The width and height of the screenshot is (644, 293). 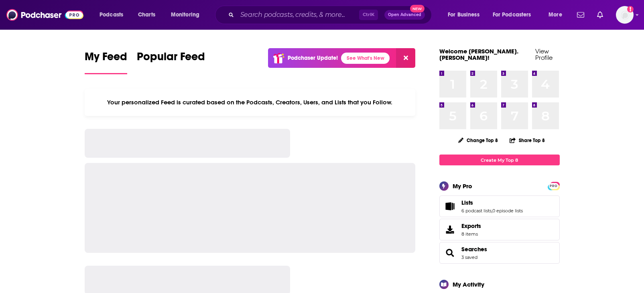 What do you see at coordinates (146, 15) in the screenshot?
I see `span: Charts` at bounding box center [146, 15].